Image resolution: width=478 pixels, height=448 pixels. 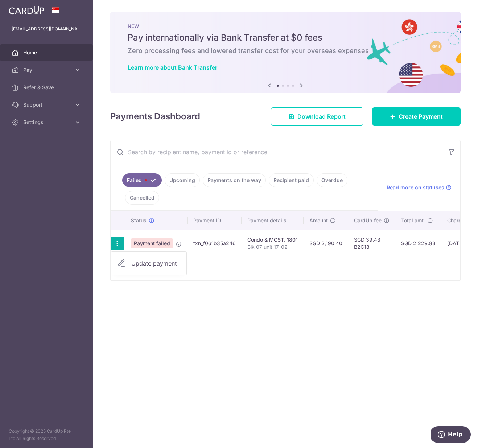 What do you see at coordinates (47, 53) in the screenshot?
I see `span: Home` at bounding box center [47, 53].